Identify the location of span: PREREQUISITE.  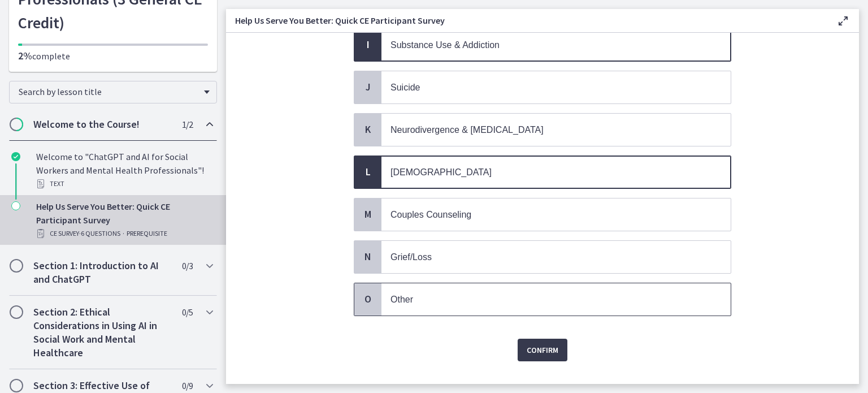
(147, 233).